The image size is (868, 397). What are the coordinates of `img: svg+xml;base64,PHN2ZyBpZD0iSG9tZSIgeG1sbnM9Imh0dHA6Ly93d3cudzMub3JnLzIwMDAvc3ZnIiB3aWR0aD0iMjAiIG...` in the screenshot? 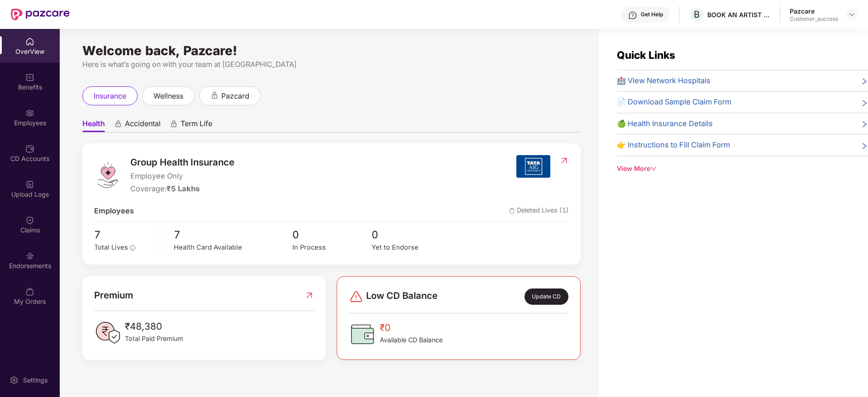 It's located at (30, 42).